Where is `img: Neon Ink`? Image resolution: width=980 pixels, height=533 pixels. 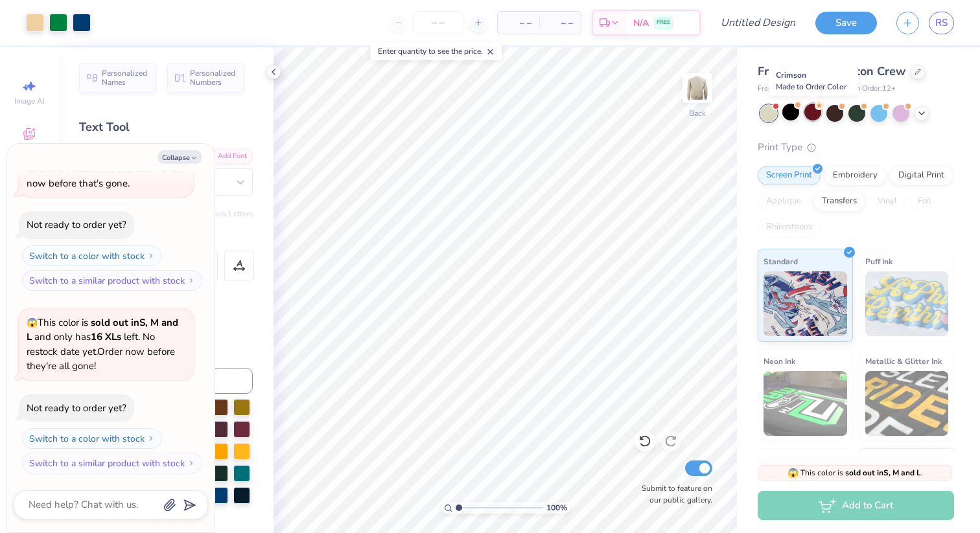
img: Neon Ink is located at coordinates (805, 404).